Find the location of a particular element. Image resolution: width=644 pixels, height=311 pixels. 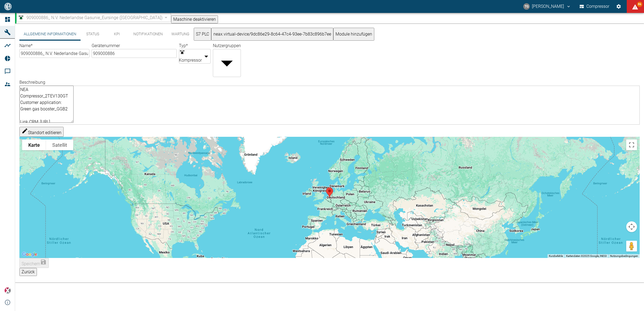

button: thomas.gregoir@neuman-esser.com is located at coordinates (547, 7).